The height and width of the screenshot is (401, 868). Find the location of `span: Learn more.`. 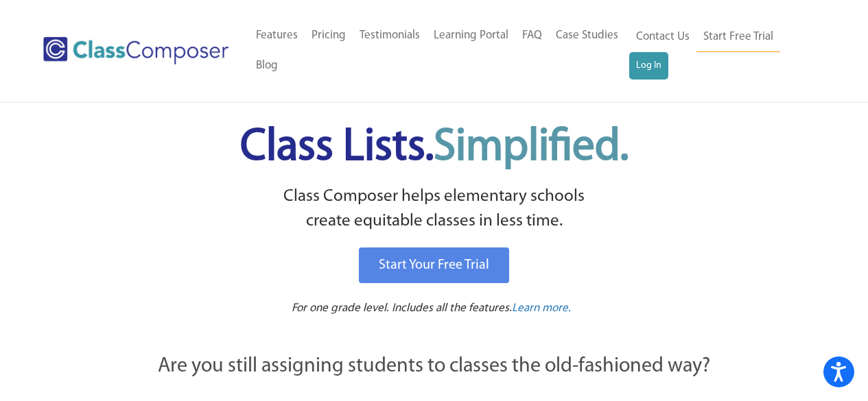

span: Learn more. is located at coordinates (541, 308).